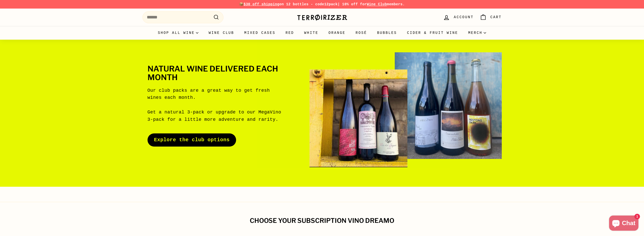 This screenshot has width=644, height=236. What do you see at coordinates (215, 105) in the screenshot?
I see `p: Our club packs are a great way to get fresh wines each month. Get a natural 3-pack or upgrade to ...` at bounding box center [215, 105].